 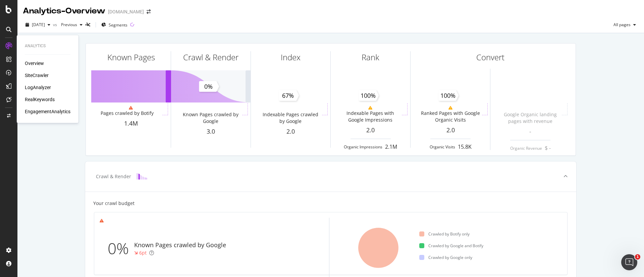 What do you see at coordinates (118, 25) in the screenshot?
I see `span: Segments` at bounding box center [118, 25].